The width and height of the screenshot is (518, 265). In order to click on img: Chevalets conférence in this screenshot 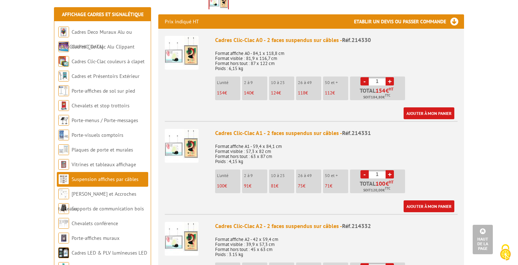, I will do `click(64, 224)`.